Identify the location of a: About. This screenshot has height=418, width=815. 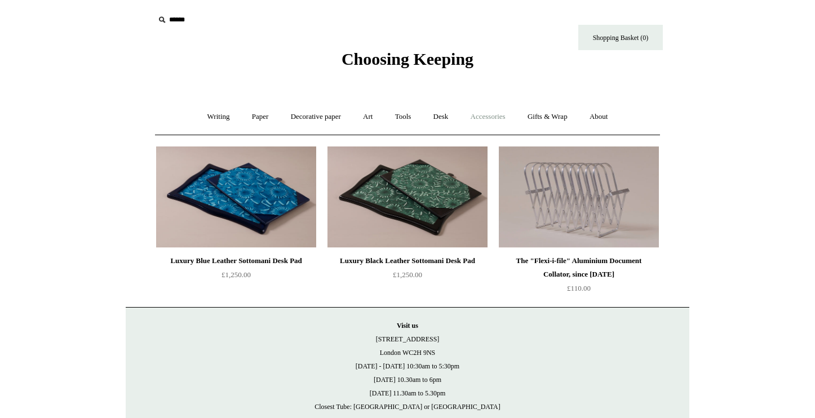
(599, 117).